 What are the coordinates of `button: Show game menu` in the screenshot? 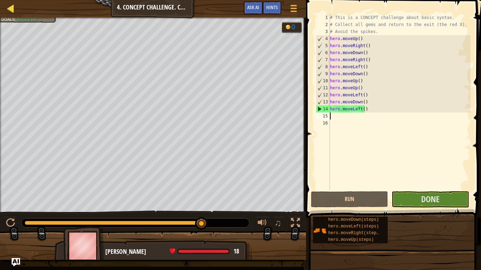 It's located at (293, 9).